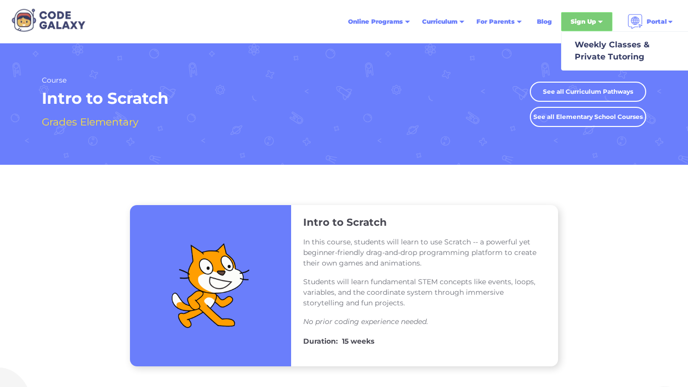  Describe the element at coordinates (105, 98) in the screenshot. I see `h1: Intro to Scratch` at that location.